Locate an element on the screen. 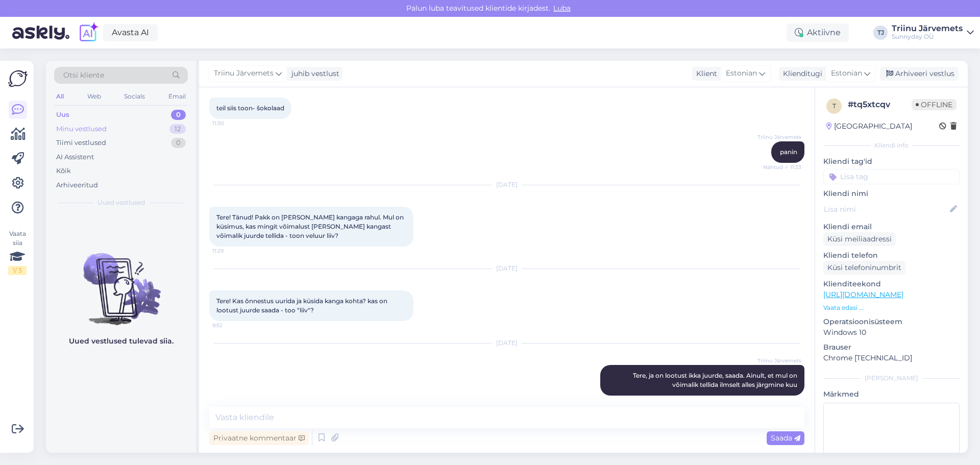 Image resolution: width=980 pixels, height=465 pixels. div: Arhiveeri vestlus is located at coordinates (919, 73).